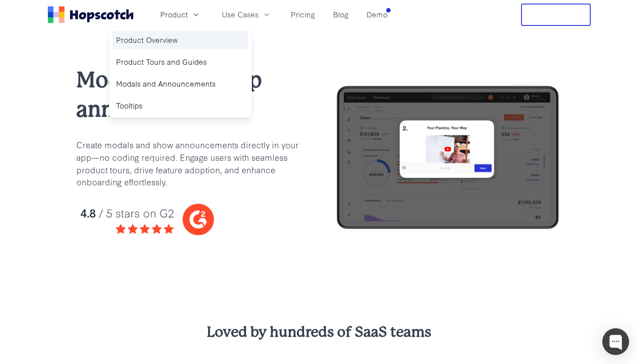  Describe the element at coordinates (180, 105) in the screenshot. I see `a: Tooltips` at that location.